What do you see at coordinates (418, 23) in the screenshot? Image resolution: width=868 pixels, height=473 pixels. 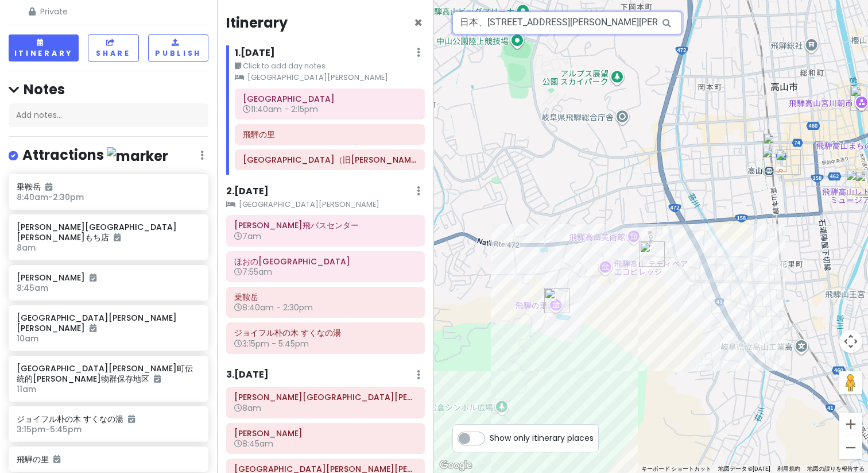 I see `span: Close itinerary` at bounding box center [418, 23].